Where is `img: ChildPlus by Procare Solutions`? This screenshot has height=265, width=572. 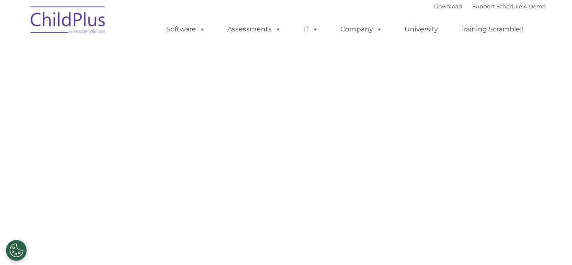
img: ChildPlus by Procare Solutions is located at coordinates (68, 21).